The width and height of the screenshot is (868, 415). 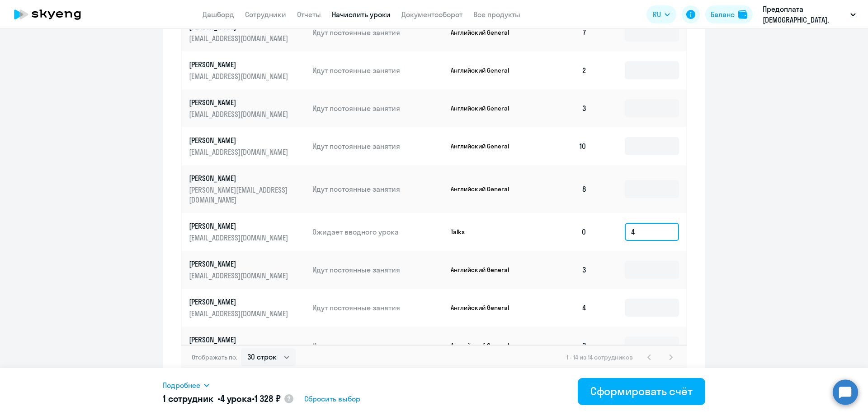 What do you see at coordinates (641, 392) in the screenshot?
I see `button: Сформировать счёт` at bounding box center [641, 392].